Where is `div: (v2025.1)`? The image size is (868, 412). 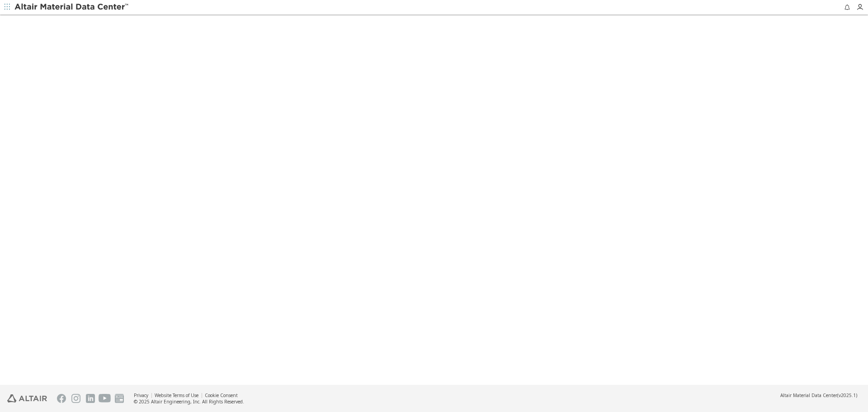 div: (v2025.1) is located at coordinates (819, 395).